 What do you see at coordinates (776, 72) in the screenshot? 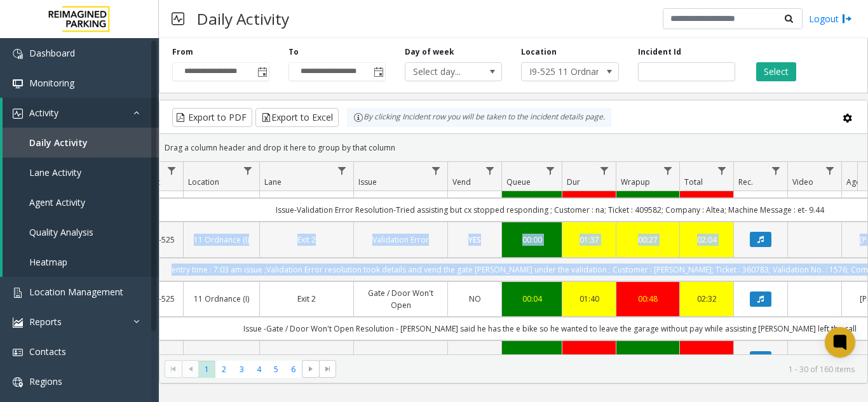
I see `button: Select` at bounding box center [776, 72].